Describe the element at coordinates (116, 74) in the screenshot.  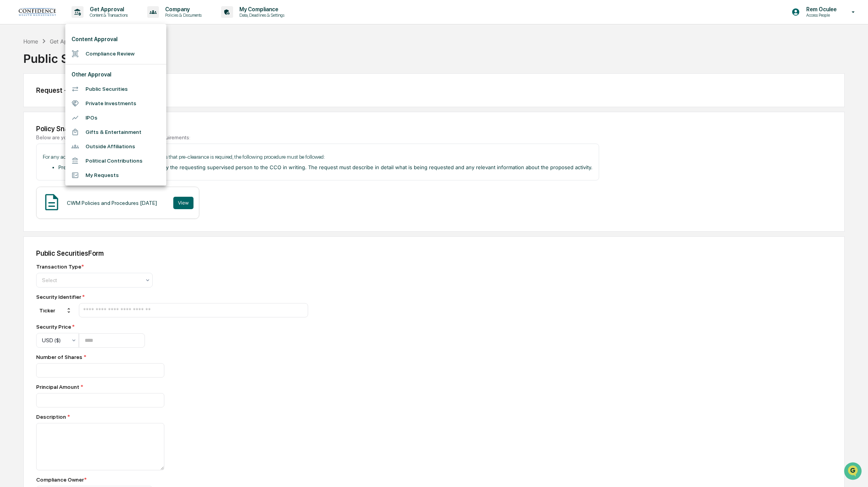
I see `li: Other Approval` at that location.